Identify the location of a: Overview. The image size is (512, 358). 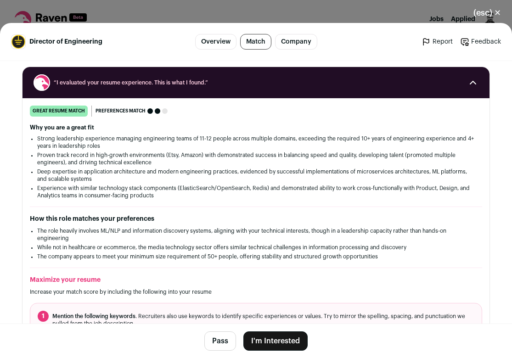
(216, 42).